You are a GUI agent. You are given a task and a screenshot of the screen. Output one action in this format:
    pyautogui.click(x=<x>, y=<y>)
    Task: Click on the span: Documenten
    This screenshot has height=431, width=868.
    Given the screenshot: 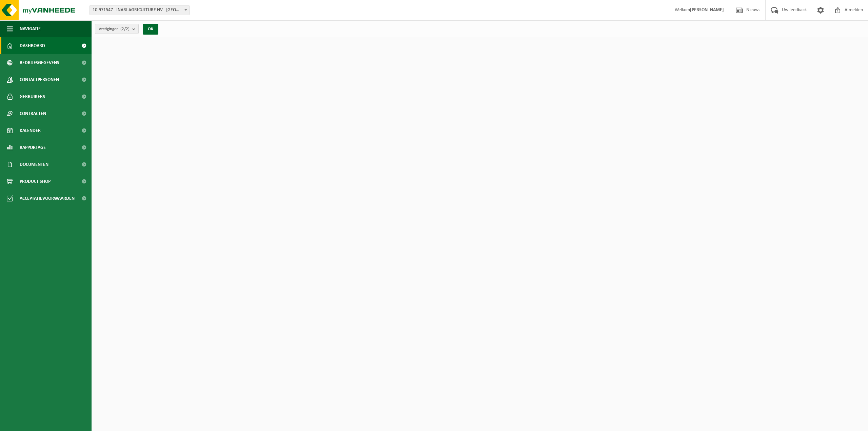 What is the action you would take?
    pyautogui.click(x=34, y=164)
    